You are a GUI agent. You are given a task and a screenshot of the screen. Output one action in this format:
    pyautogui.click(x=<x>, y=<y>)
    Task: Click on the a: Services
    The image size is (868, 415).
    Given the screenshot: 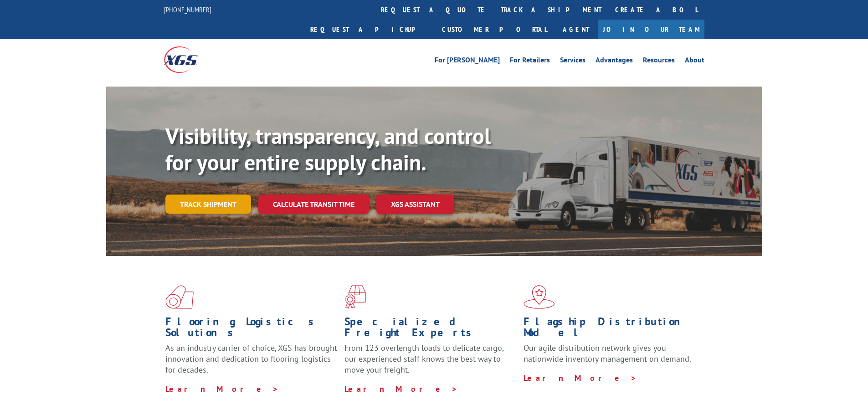 What is the action you would take?
    pyautogui.click(x=573, y=61)
    